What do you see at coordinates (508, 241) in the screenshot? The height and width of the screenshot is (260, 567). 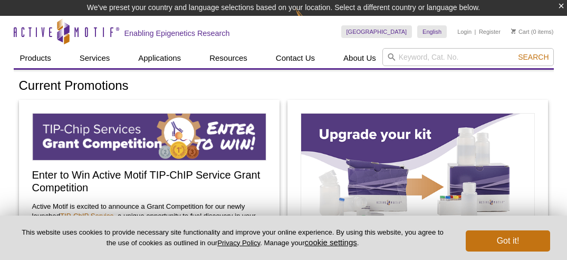 I see `button: Got it!` at bounding box center [508, 241].